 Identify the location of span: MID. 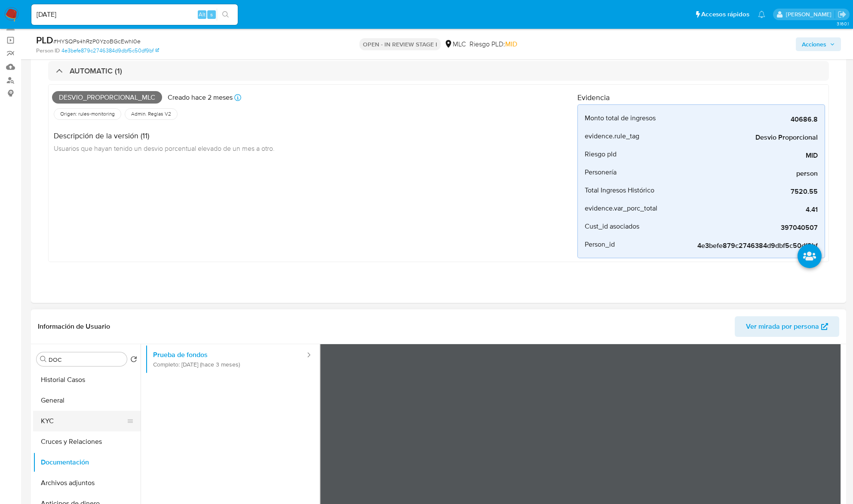
(511, 44).